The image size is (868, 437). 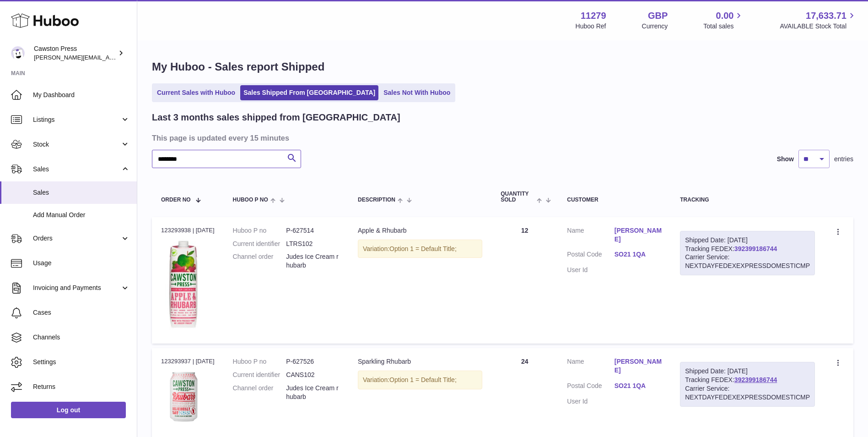 What do you see at coordinates (82, 312) in the screenshot?
I see `span: Cases` at bounding box center [82, 312].